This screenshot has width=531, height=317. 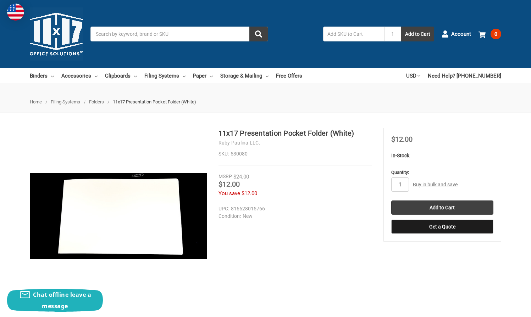 I want to click on span: Folders, so click(x=96, y=102).